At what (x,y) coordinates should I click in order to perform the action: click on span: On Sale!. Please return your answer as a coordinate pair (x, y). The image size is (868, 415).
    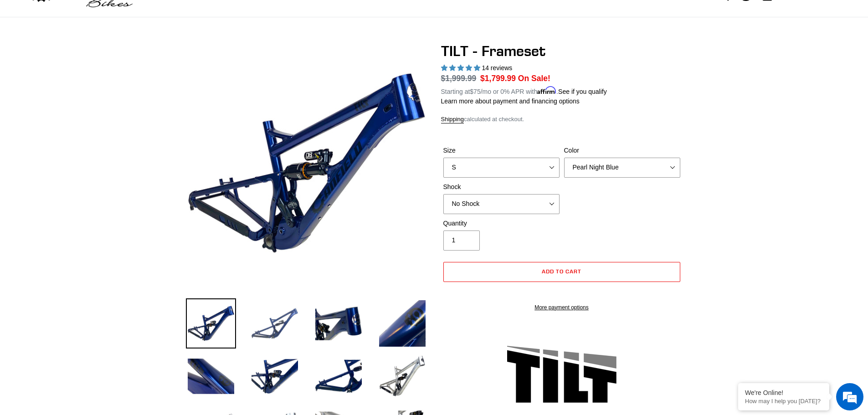
    Looking at the image, I should click on (534, 78).